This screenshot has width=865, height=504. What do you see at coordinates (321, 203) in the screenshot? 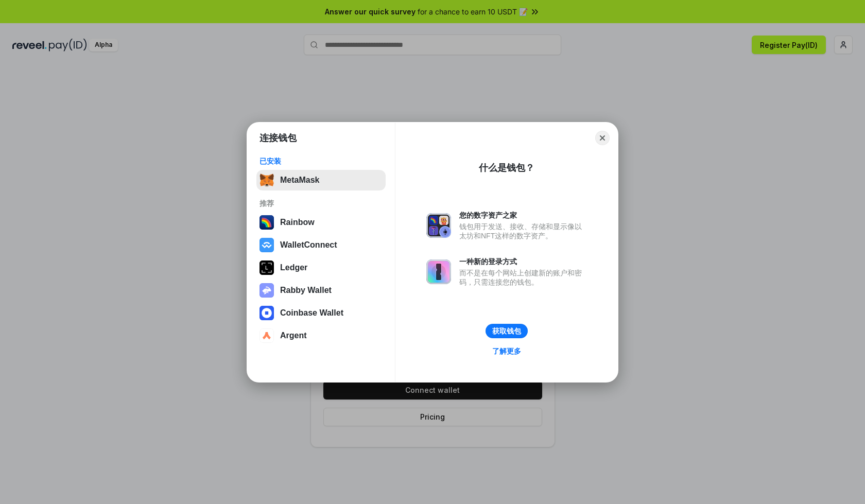
I see `div: 推荐` at bounding box center [321, 203].